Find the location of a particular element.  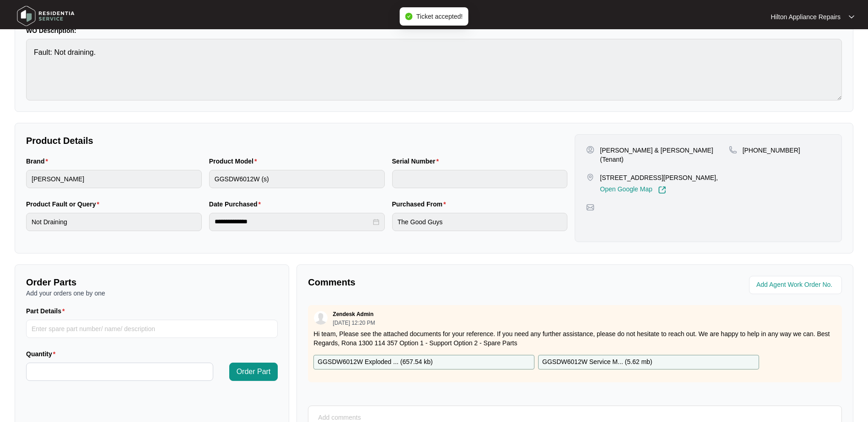

input: Quantity is located at coordinates (120, 372).